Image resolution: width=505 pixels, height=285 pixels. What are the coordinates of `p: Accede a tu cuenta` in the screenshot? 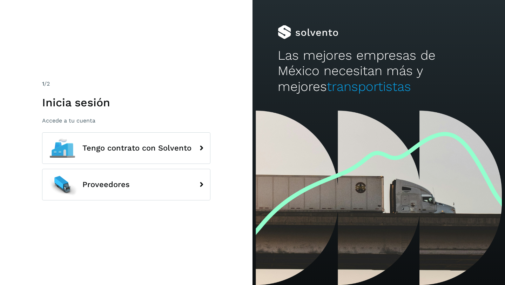 It's located at (126, 120).